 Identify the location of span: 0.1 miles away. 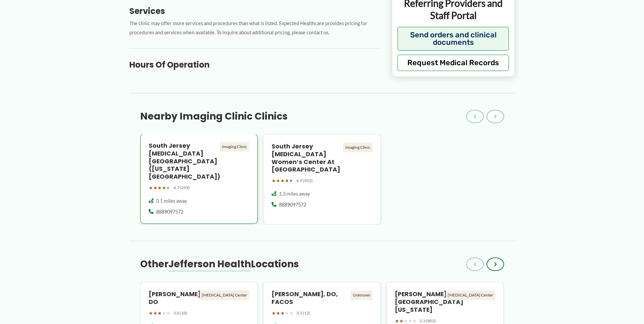
(171, 201).